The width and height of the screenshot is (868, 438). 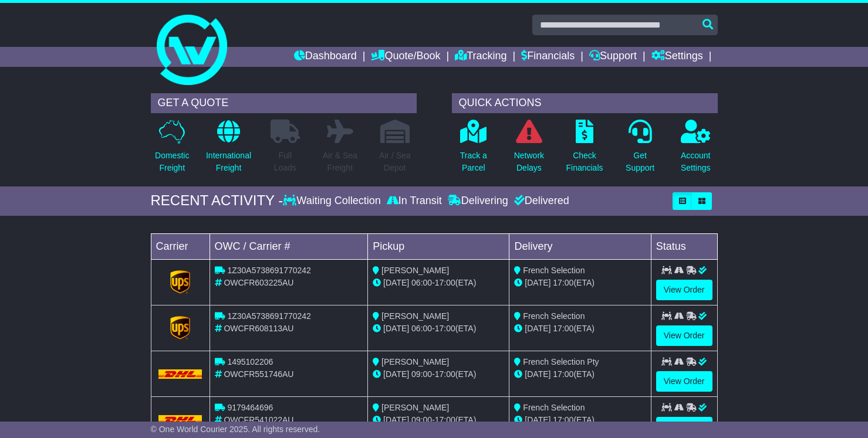 I want to click on p: Check Financials, so click(x=584, y=162).